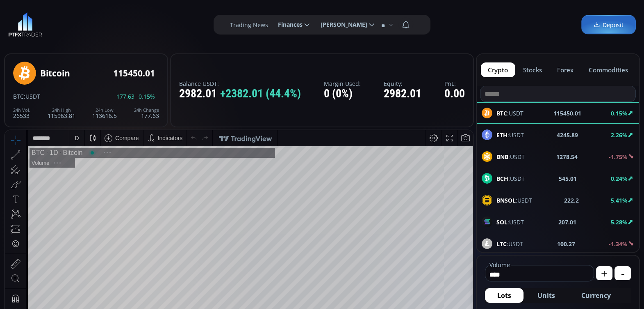 The height and width of the screenshot is (309, 644). I want to click on label: PnL:, so click(455, 83).